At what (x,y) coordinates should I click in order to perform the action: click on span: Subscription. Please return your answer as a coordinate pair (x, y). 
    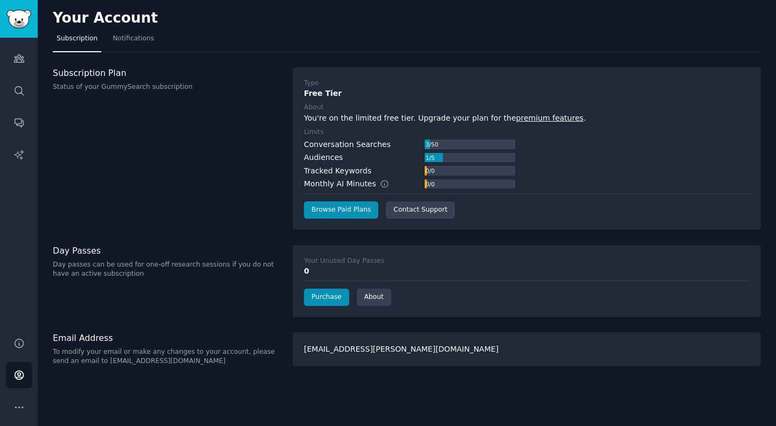
    Looking at the image, I should click on (77, 39).